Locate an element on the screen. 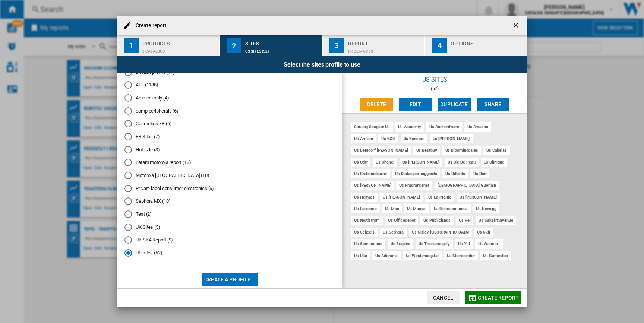 This screenshot has width=644, height=323. md-radio-button: UK SKA Report (9) is located at coordinates (230, 240).